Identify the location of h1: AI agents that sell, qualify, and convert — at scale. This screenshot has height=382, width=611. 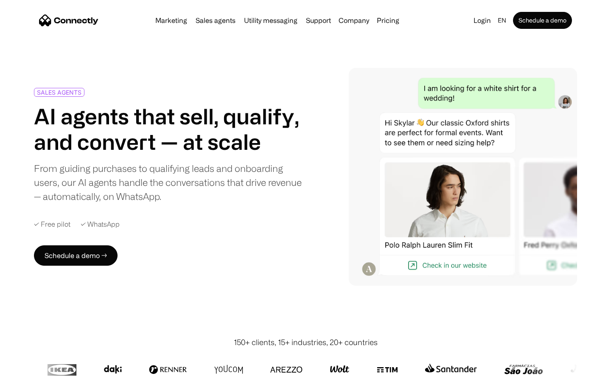
(168, 129).